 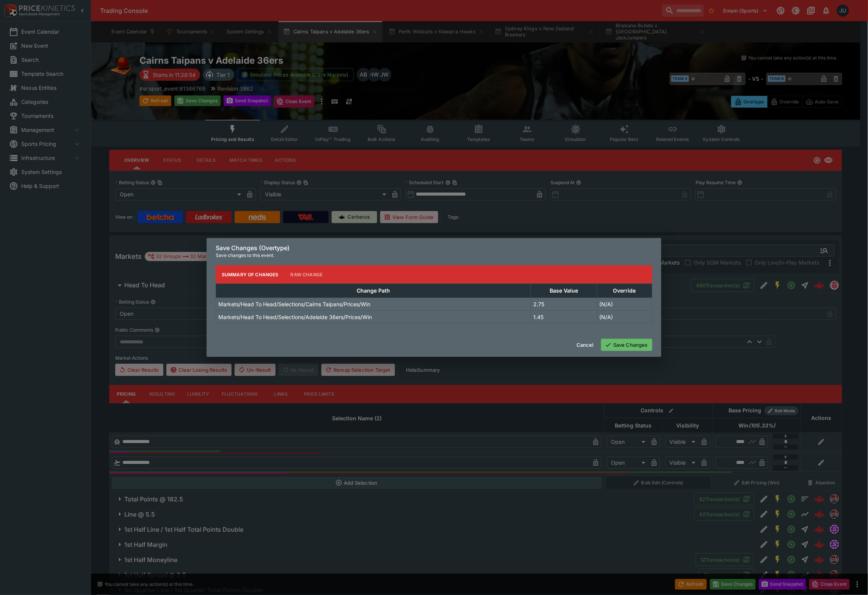 What do you see at coordinates (434, 255) in the screenshot?
I see `p: Save changes to this event.` at bounding box center [434, 255].